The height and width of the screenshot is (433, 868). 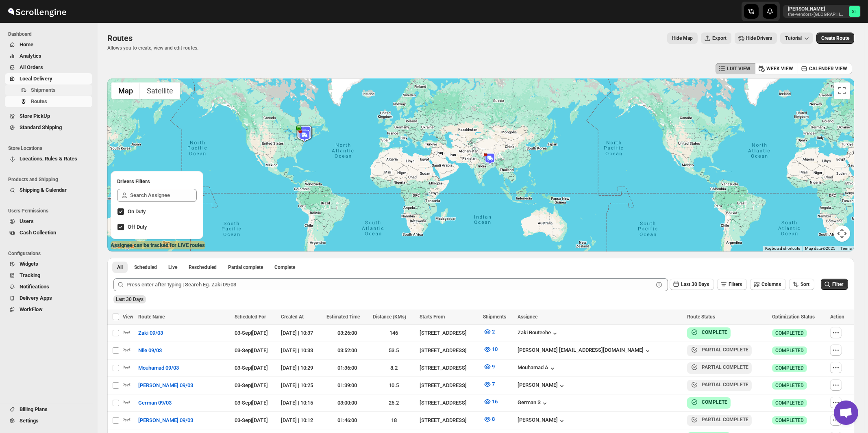 What do you see at coordinates (26, 221) in the screenshot?
I see `span: Users` at bounding box center [26, 221].